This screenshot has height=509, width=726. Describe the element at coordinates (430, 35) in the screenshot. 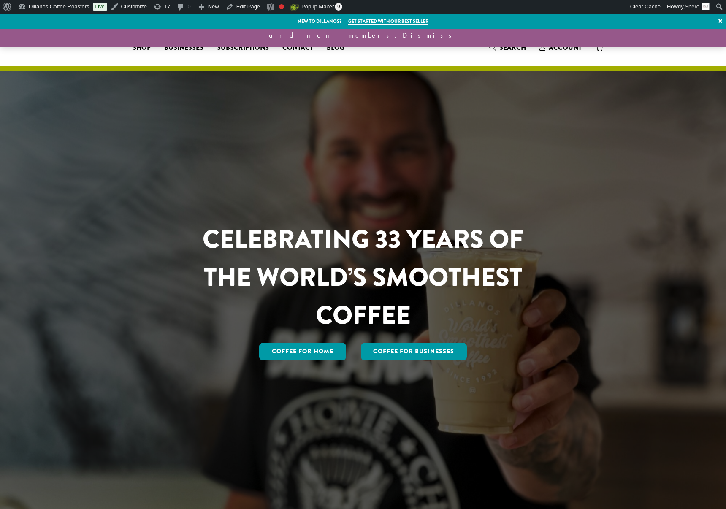

I see `a: Dismiss` at that location.